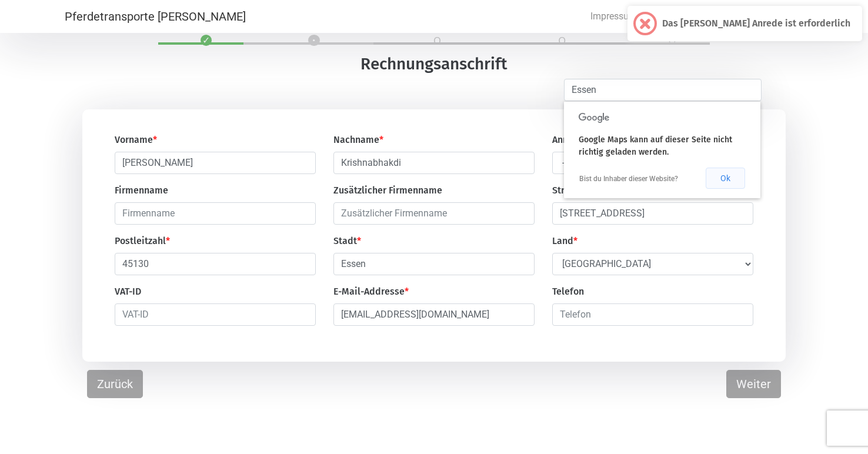  I want to click on label: VAT-ID, so click(127, 292).